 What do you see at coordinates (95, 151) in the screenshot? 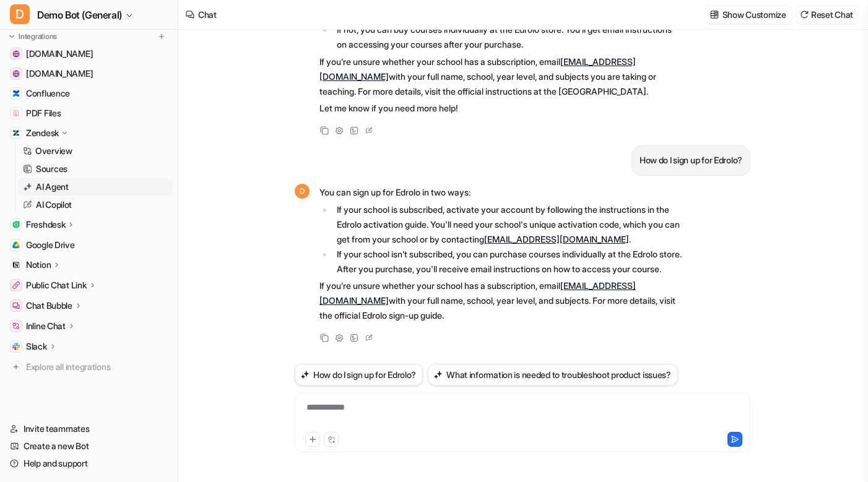
I see `a: Overview` at bounding box center [95, 151].